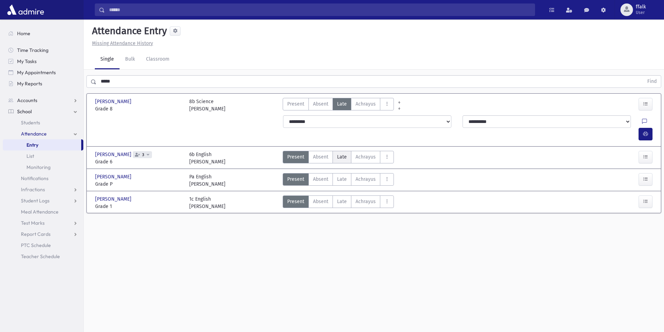 Image resolution: width=664 pixels, height=332 pixels. What do you see at coordinates (40, 256) in the screenshot?
I see `span: Teacher Schedule` at bounding box center [40, 256].